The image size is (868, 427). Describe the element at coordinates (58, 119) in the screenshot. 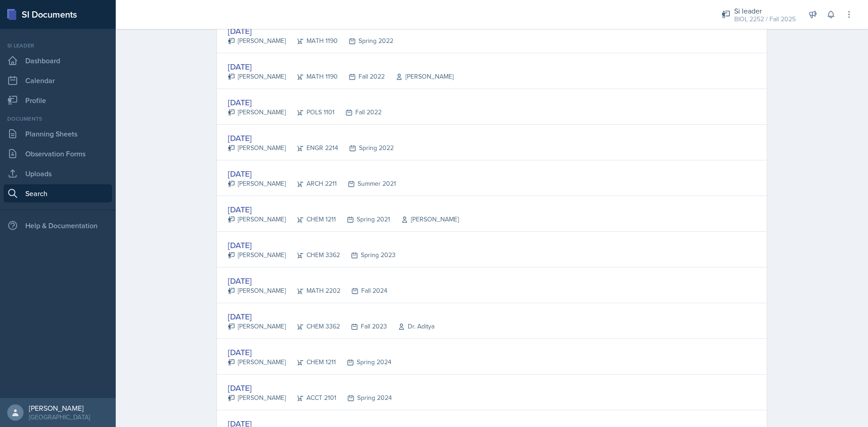

I see `div: Documents` at that location.